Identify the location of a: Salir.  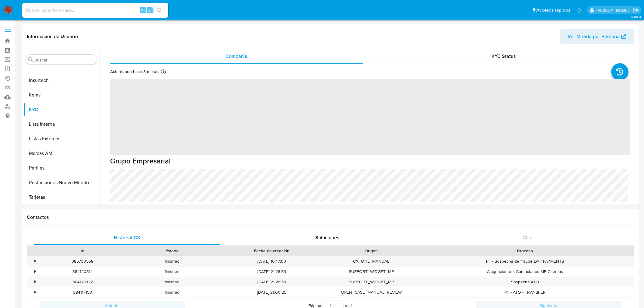
(636, 10).